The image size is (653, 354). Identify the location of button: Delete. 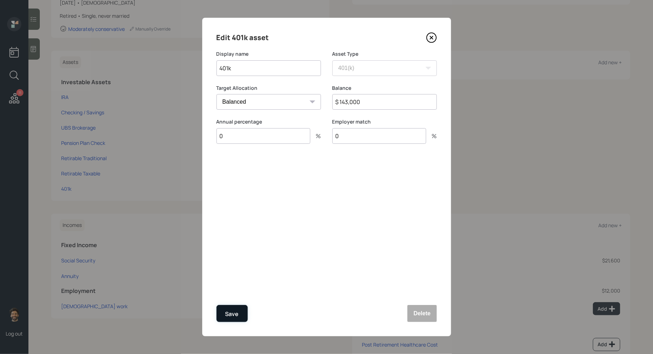
(422, 314).